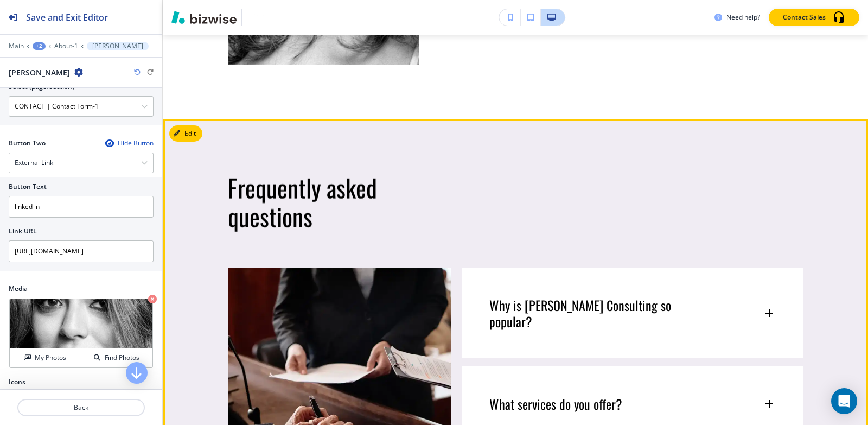 The height and width of the screenshot is (425, 868). What do you see at coordinates (477, 181) in the screenshot?
I see `strong: Profile` at bounding box center [477, 181].